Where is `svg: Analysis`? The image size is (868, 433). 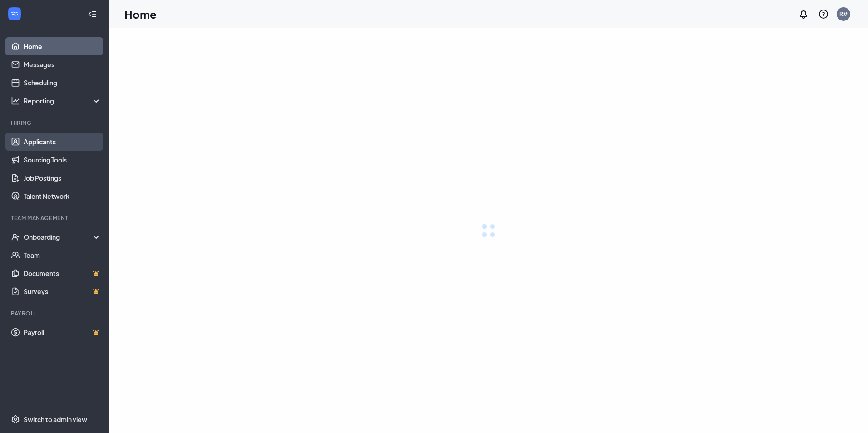 svg: Analysis is located at coordinates (15, 101).